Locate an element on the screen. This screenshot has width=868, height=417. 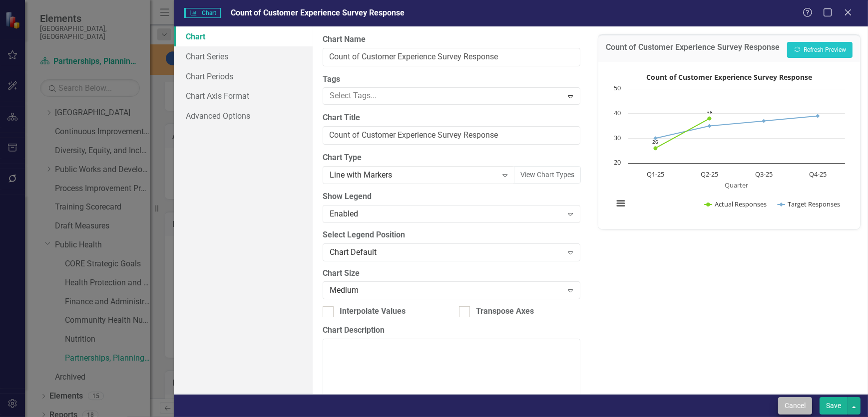
text: 50 is located at coordinates (617, 88).